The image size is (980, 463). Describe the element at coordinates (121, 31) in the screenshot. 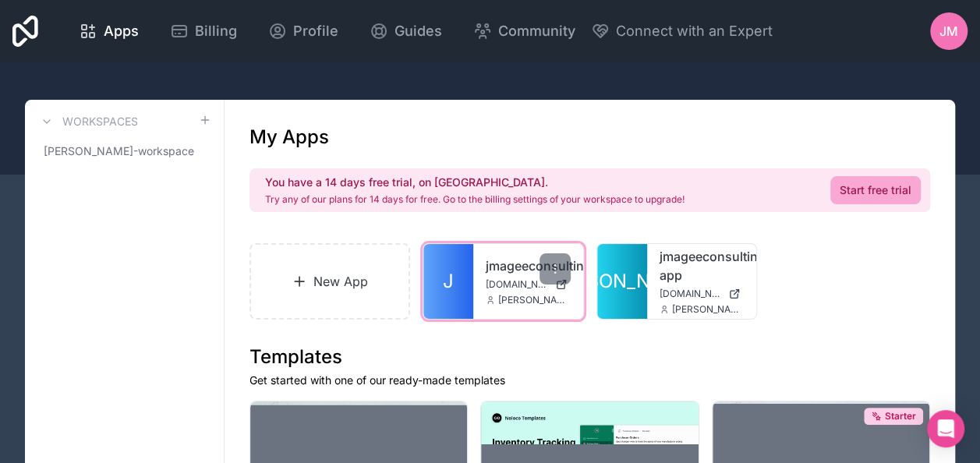

I see `span: Apps` at that location.